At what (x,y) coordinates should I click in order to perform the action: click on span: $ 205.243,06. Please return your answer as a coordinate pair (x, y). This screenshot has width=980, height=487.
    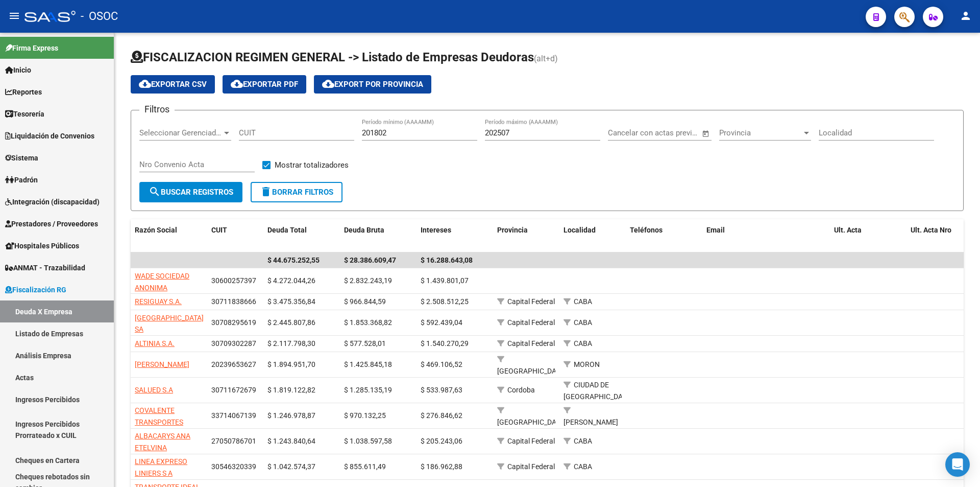
    Looking at the image, I should click on (441, 441).